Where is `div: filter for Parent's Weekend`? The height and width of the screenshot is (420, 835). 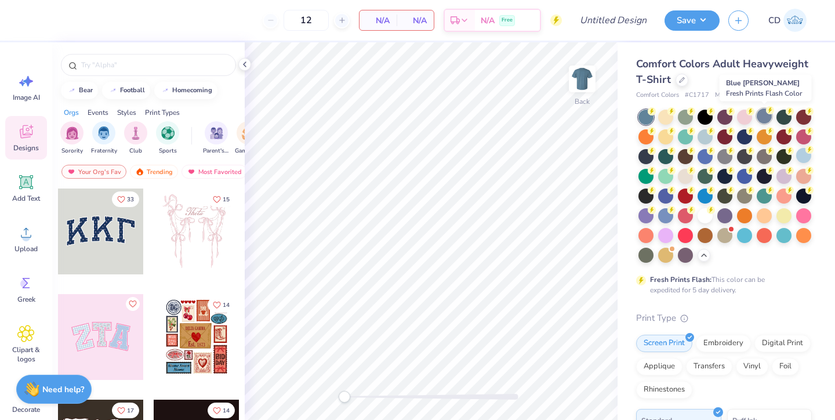
div: filter for Parent's Weekend is located at coordinates (216, 138).